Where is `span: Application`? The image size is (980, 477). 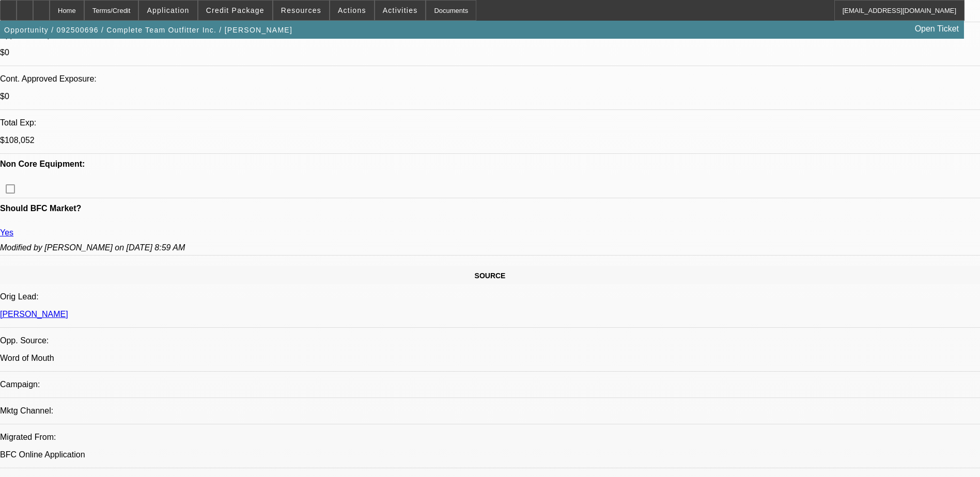
span: Application is located at coordinates (168, 10).